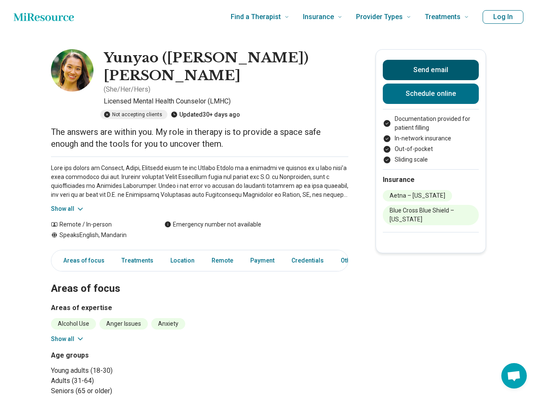 The height and width of the screenshot is (397, 537). I want to click on a: Location, so click(182, 261).